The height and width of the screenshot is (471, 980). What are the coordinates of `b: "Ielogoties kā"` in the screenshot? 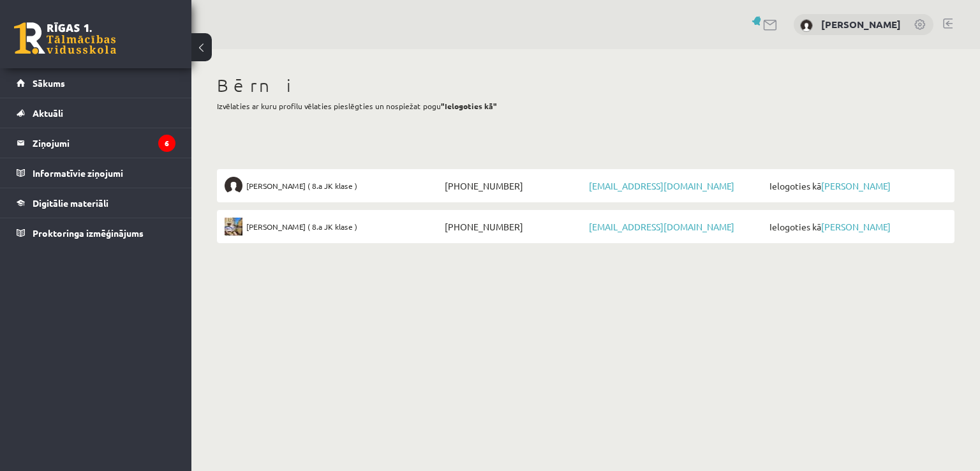 It's located at (469, 106).